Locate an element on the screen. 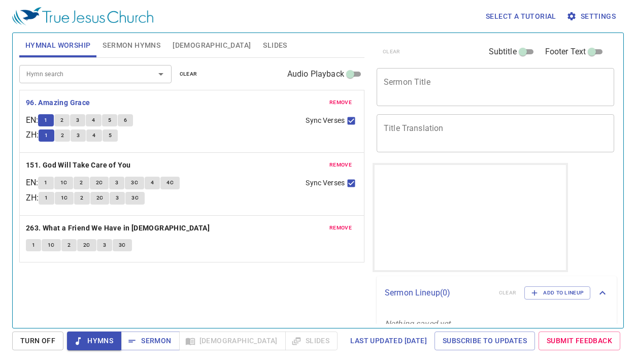 Image resolution: width=636 pixels, height=364 pixels. button: 6 is located at coordinates (125, 120).